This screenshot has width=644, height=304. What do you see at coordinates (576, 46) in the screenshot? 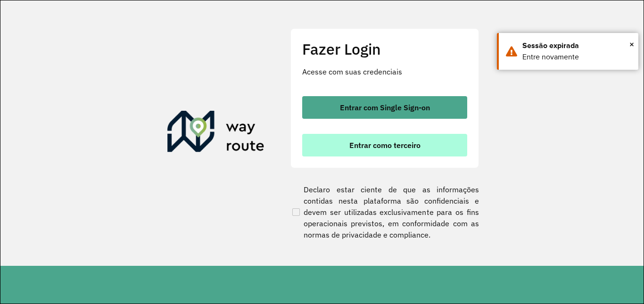
I see `div: Sessão expirada` at bounding box center [576, 46].